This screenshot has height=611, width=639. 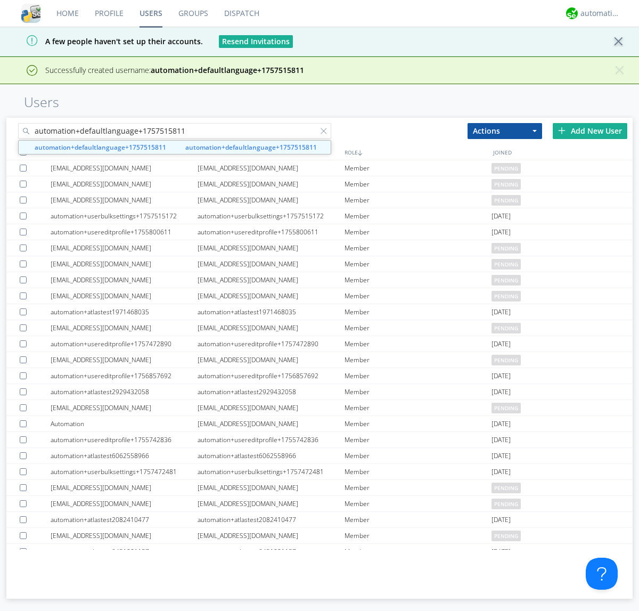 What do you see at coordinates (562, 130) in the screenshot?
I see `img: plus.svg` at bounding box center [562, 130].